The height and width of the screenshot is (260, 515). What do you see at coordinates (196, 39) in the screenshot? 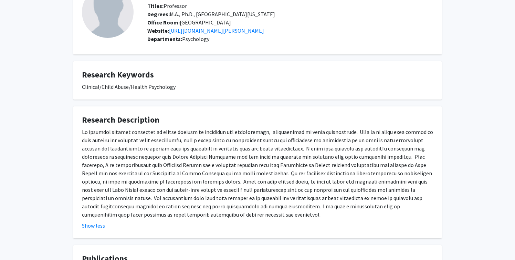
I see `span: Psychology` at bounding box center [196, 39].